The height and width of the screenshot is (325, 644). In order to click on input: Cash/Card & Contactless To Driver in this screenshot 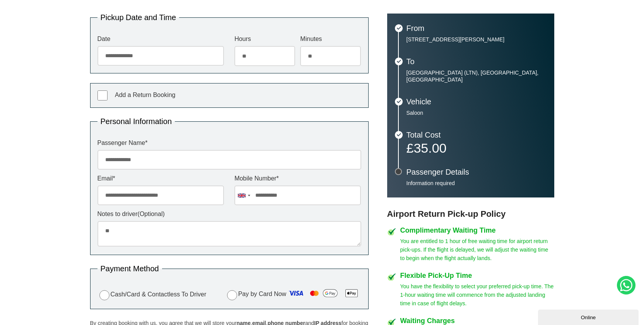, I will do `click(104, 295)`.